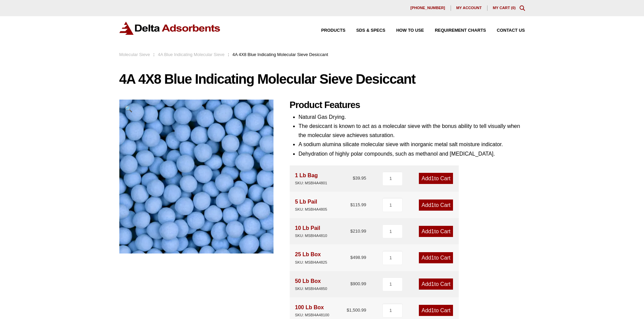 This screenshot has height=319, width=644. Describe the element at coordinates (191, 54) in the screenshot. I see `a: 4A Blue Indicating Molecular Sieve` at that location.